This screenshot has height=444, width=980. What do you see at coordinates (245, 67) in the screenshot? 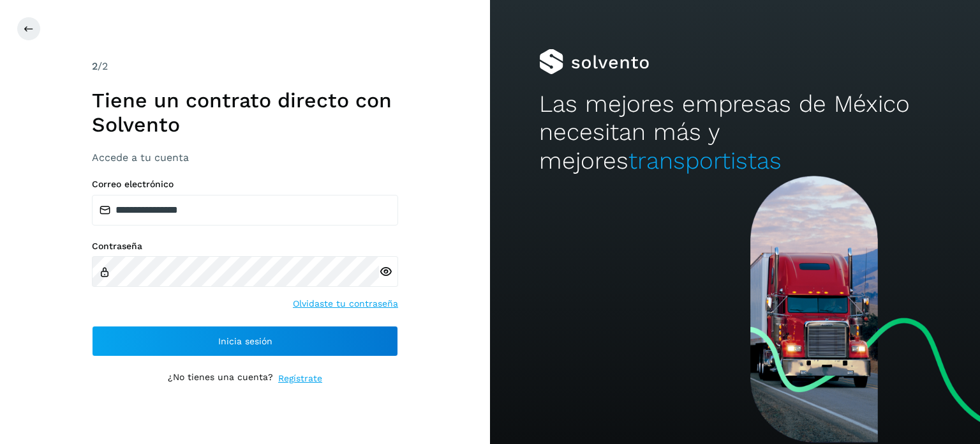
I see `div: /2` at bounding box center [245, 67].